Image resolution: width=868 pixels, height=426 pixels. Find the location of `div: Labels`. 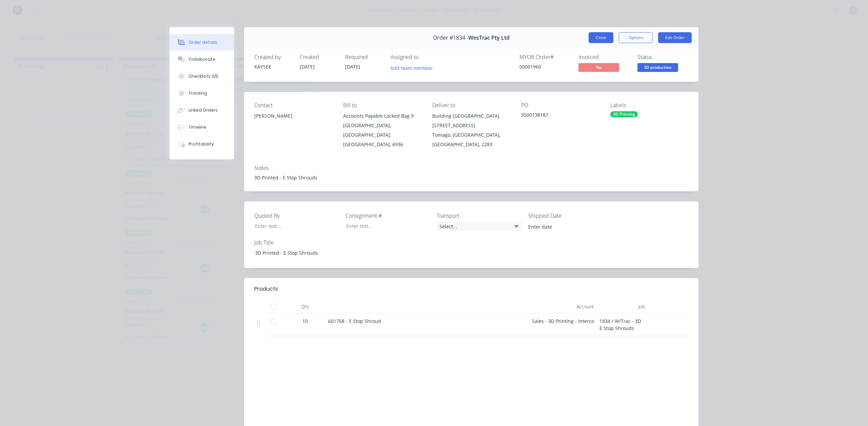

div: Labels is located at coordinates (649, 105).